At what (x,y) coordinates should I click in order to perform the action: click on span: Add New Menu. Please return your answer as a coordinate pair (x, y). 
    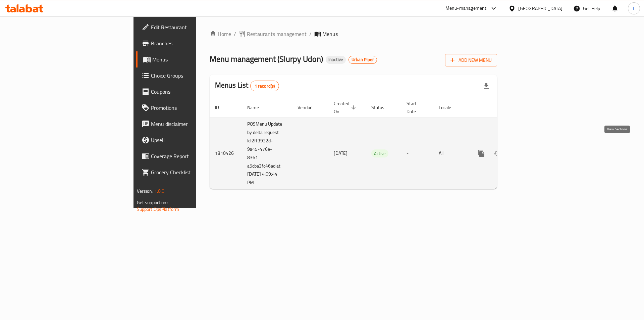
    Looking at the image, I should click on (471, 60).